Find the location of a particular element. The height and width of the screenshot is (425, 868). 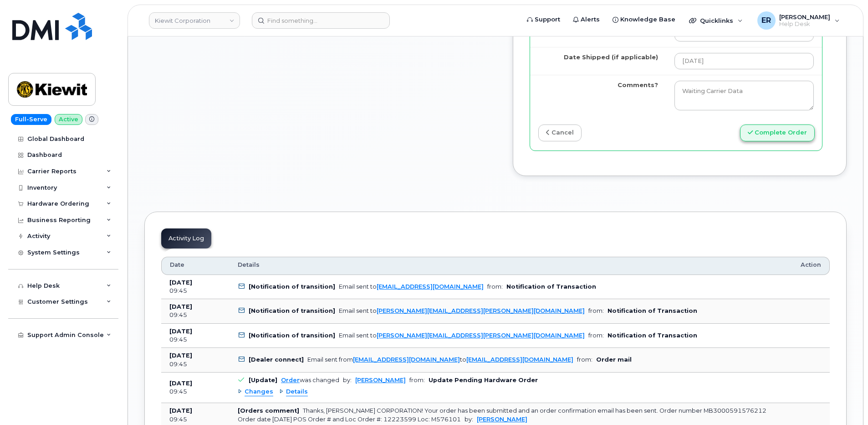

a: Alerts is located at coordinates (586, 19).